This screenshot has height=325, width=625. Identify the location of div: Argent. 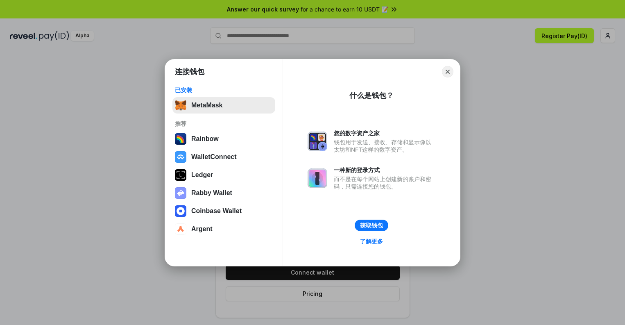
(202, 229).